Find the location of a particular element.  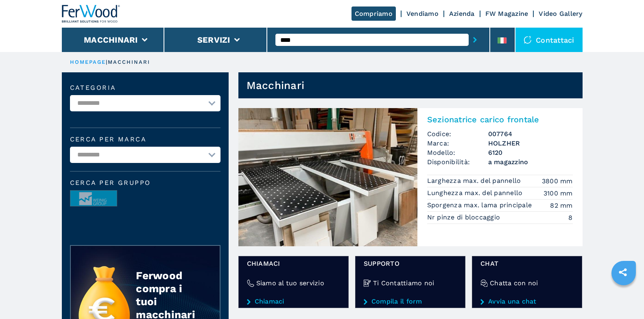

span: Marca: is located at coordinates (457, 143).